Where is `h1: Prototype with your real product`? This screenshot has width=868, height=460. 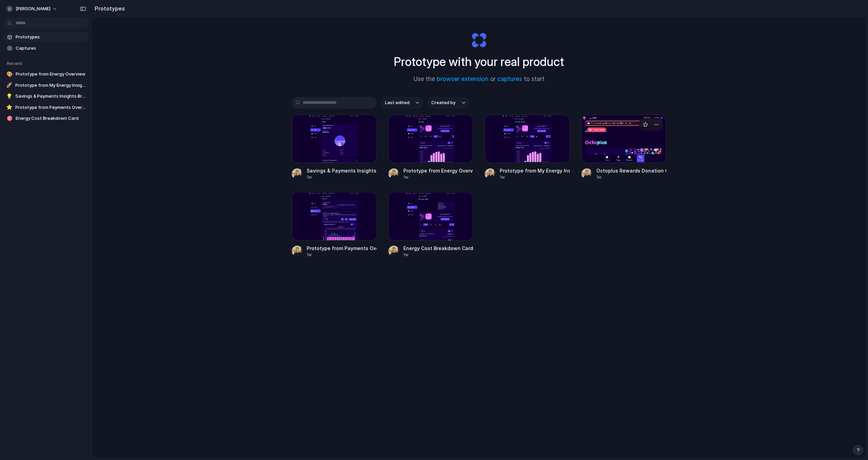 h1: Prototype with your real product is located at coordinates (479, 62).